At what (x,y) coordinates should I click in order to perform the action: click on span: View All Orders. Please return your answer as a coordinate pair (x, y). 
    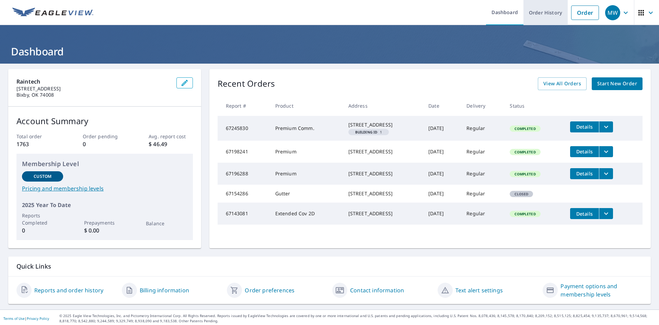
    Looking at the image, I should click on (563, 83).